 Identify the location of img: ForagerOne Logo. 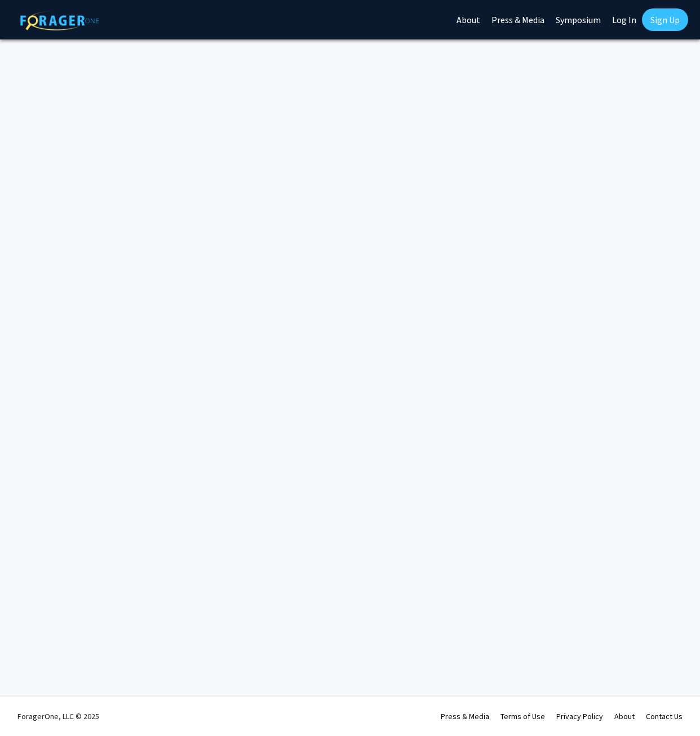
(60, 20).